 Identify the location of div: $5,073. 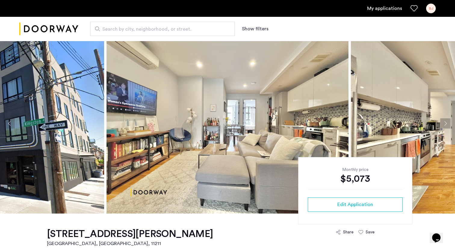
(355, 179).